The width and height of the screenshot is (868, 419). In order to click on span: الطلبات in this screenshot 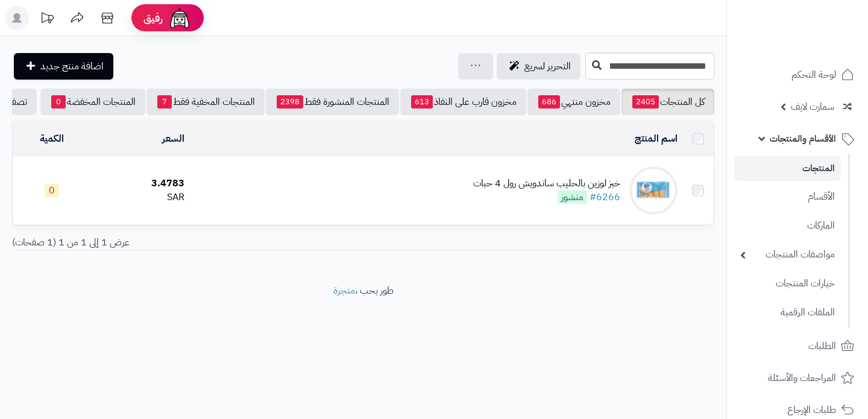, I will do `click(822, 346)`.